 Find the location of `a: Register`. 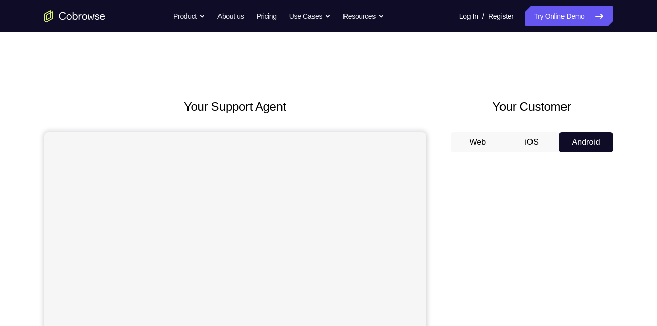

a: Register is located at coordinates (501, 16).